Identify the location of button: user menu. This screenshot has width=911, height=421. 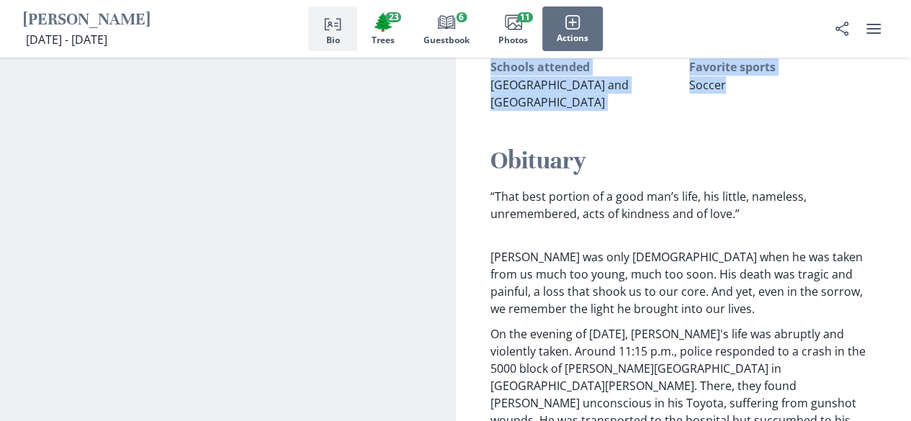
(873, 29).